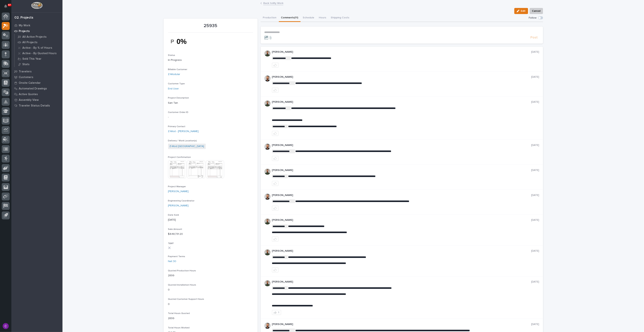 This screenshot has width=644, height=332. I want to click on span: Status, so click(172, 56).